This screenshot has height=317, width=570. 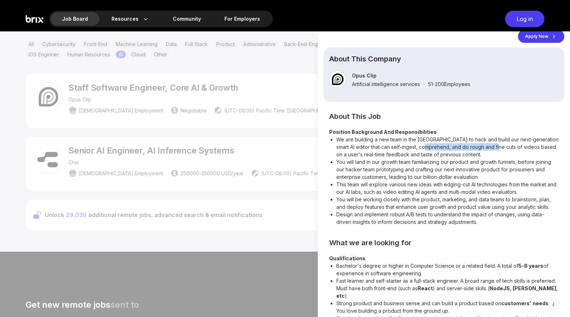 I want to click on strong: React, so click(x=425, y=288).